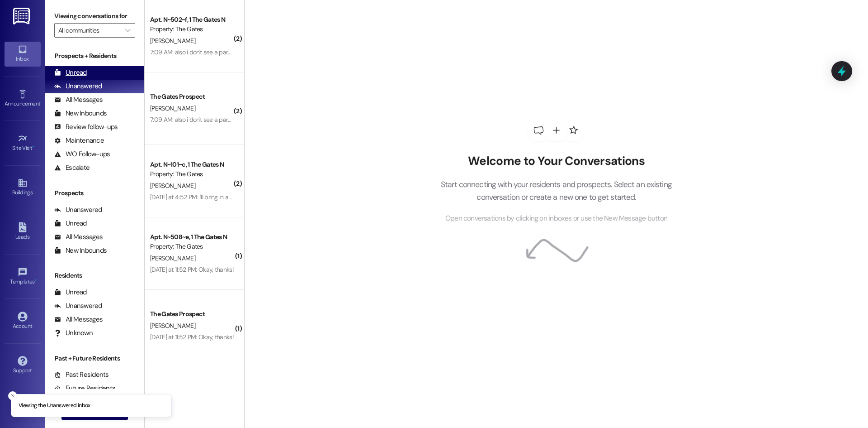 The height and width of the screenshot is (428, 868). What do you see at coordinates (95, 275) in the screenshot?
I see `div: Residents` at bounding box center [95, 275].